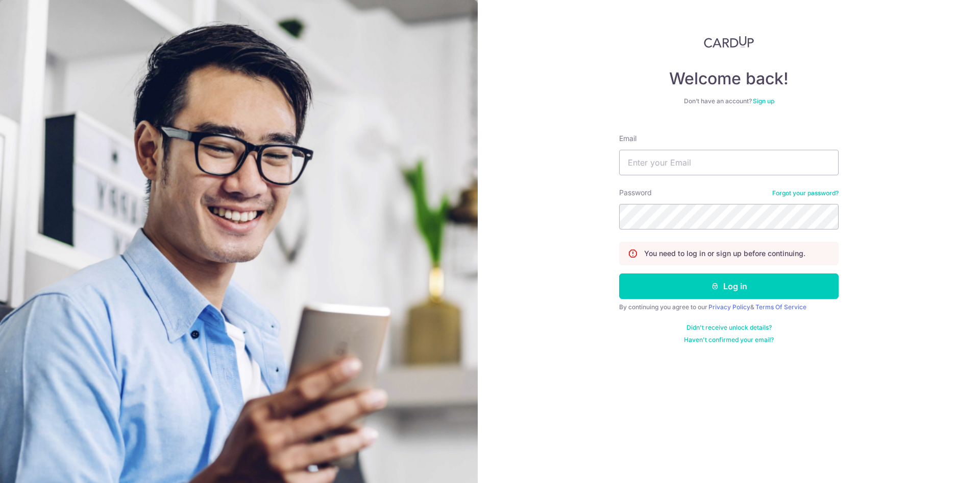 The image size is (980, 483). What do you see at coordinates (729, 307) in the screenshot?
I see `div: By continuing you agree to our &` at bounding box center [729, 307].